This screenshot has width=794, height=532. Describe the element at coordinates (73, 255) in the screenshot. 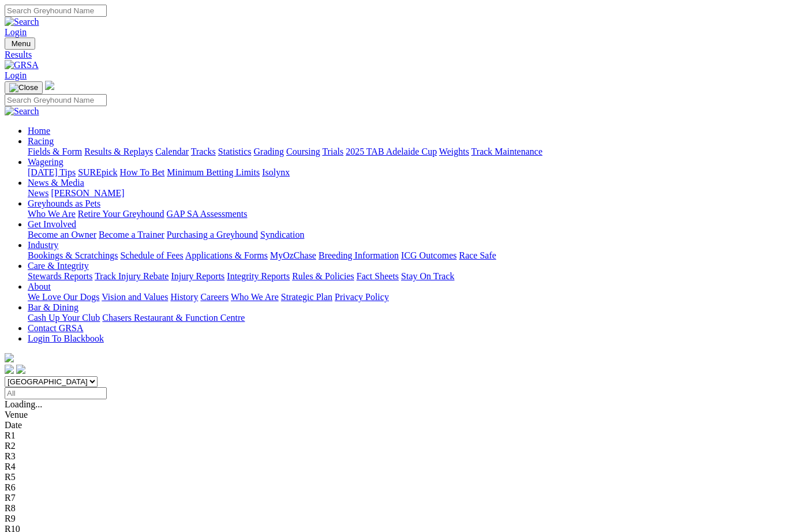

I see `a: Bookings & Scratchings` at that location.